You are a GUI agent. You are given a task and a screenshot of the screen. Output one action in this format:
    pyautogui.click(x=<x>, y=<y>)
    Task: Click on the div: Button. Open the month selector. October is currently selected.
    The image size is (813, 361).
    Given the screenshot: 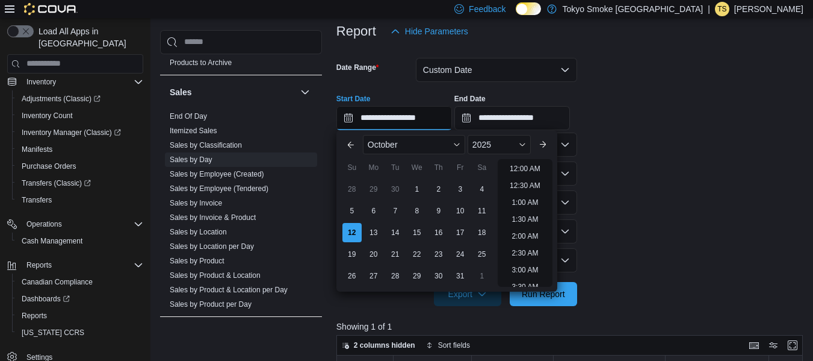 What is the action you would take?
    pyautogui.click(x=414, y=144)
    